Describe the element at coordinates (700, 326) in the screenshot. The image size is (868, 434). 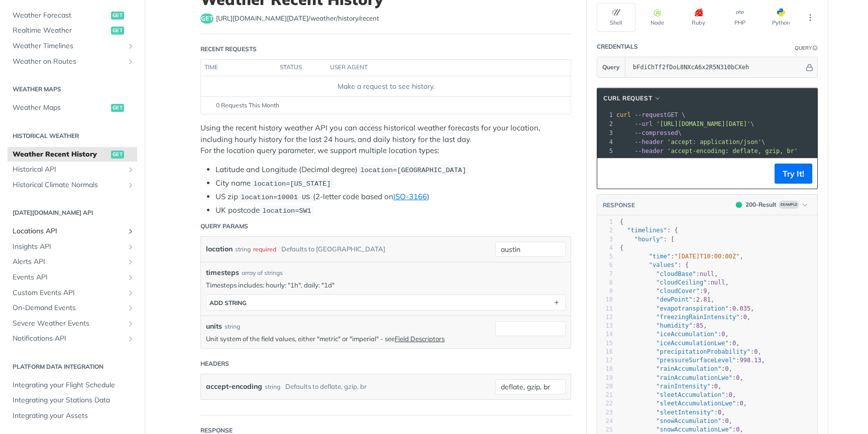
I see `span: 85` at that location.